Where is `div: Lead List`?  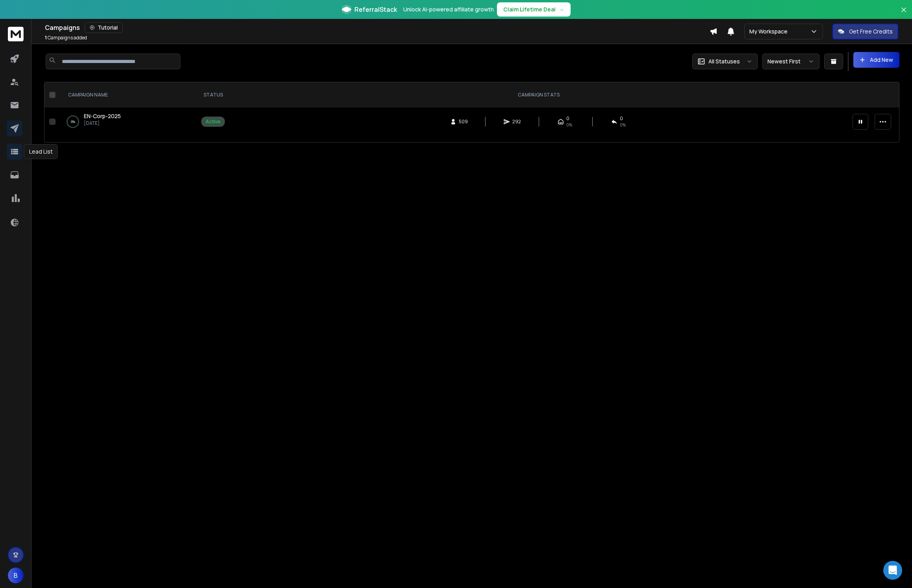 div: Lead List is located at coordinates (41, 152).